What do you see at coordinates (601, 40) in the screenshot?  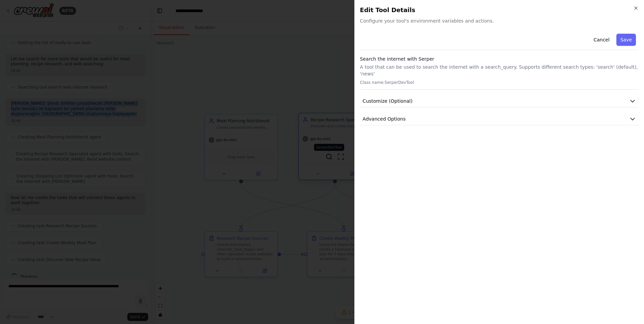 I see `button: Cancel` at bounding box center [601, 40].